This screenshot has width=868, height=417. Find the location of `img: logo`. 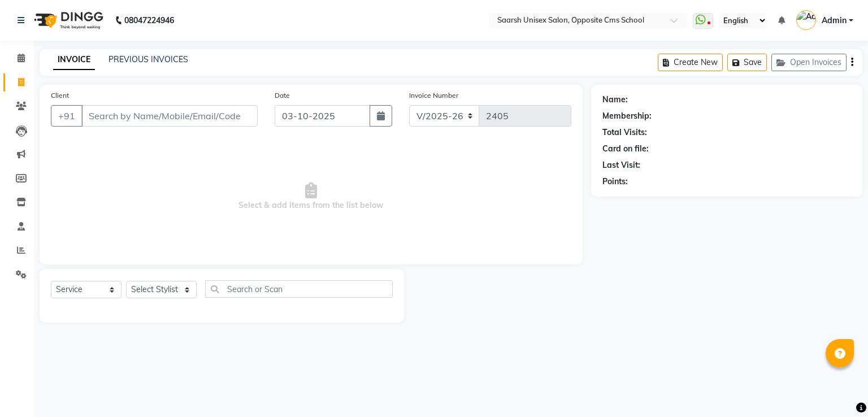

img: logo is located at coordinates (67, 21).